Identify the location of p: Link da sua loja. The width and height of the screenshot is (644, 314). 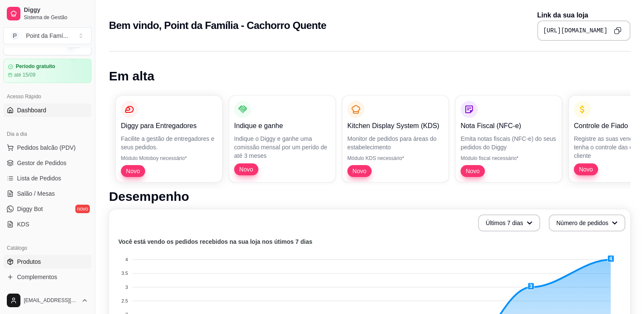
(583, 15).